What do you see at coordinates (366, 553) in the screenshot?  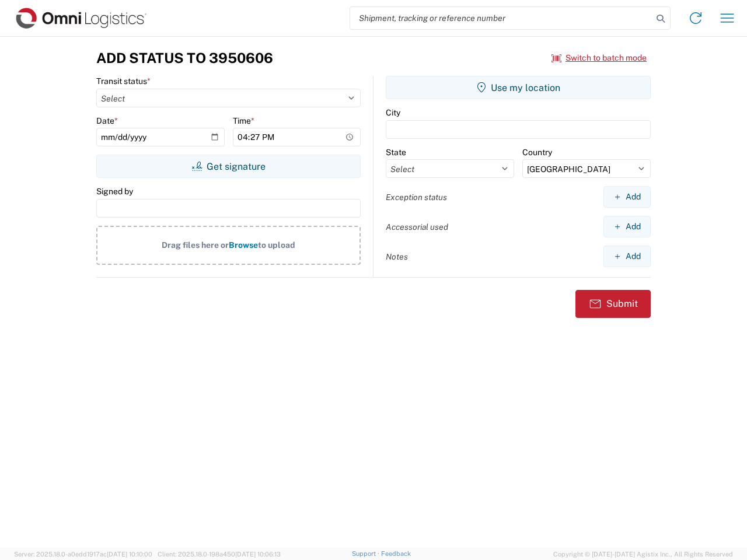 I see `a: Support` at bounding box center [366, 553].